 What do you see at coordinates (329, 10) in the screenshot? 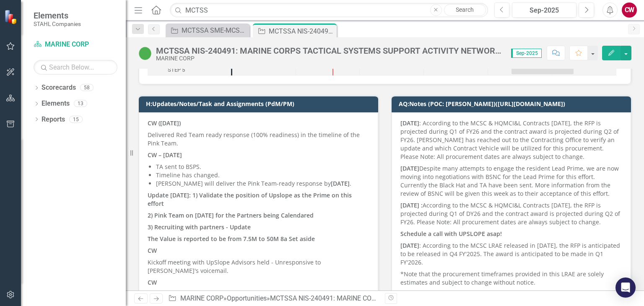
I see `input: Search ClearPoint...` at bounding box center [329, 10].